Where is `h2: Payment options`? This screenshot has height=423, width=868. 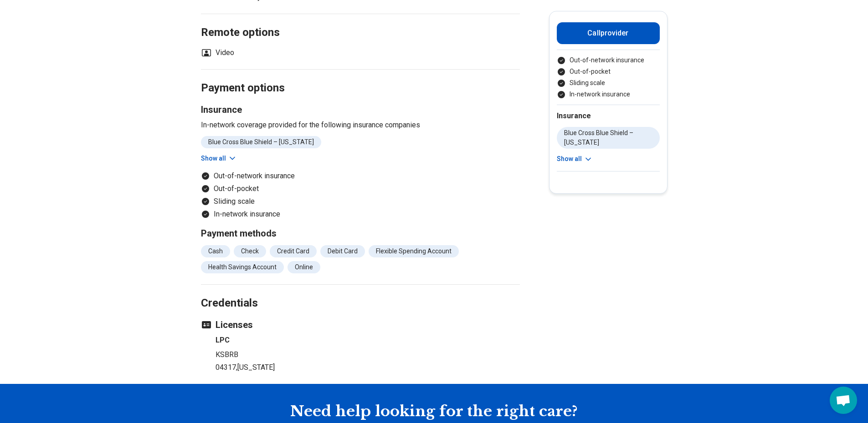 h2: Payment options is located at coordinates (360, 78).